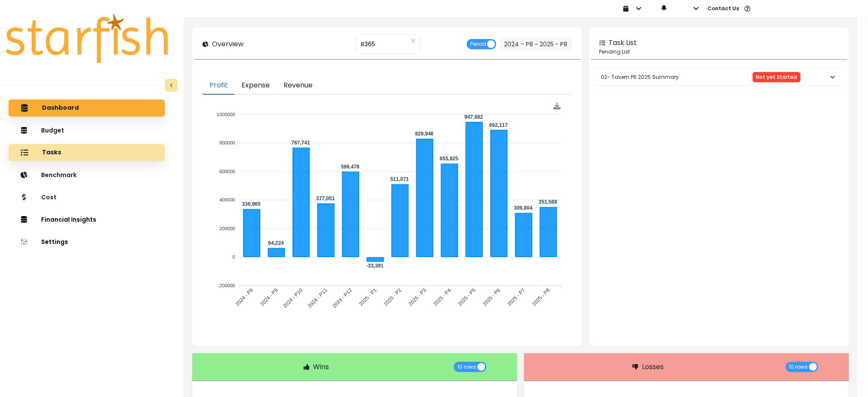 Image resolution: width=868 pixels, height=397 pixels. I want to click on div: Menu, so click(558, 106).